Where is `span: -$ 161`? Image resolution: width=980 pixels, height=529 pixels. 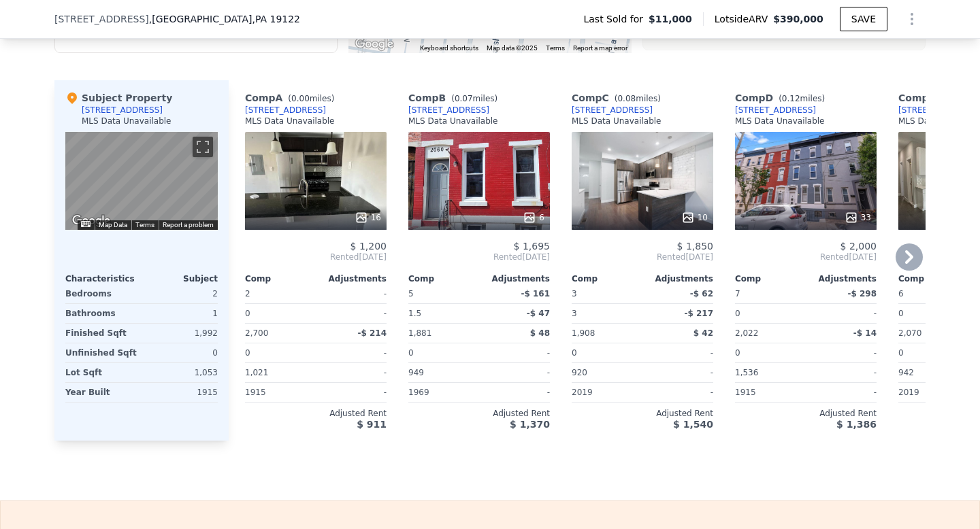 span: -$ 161 is located at coordinates (535, 294).